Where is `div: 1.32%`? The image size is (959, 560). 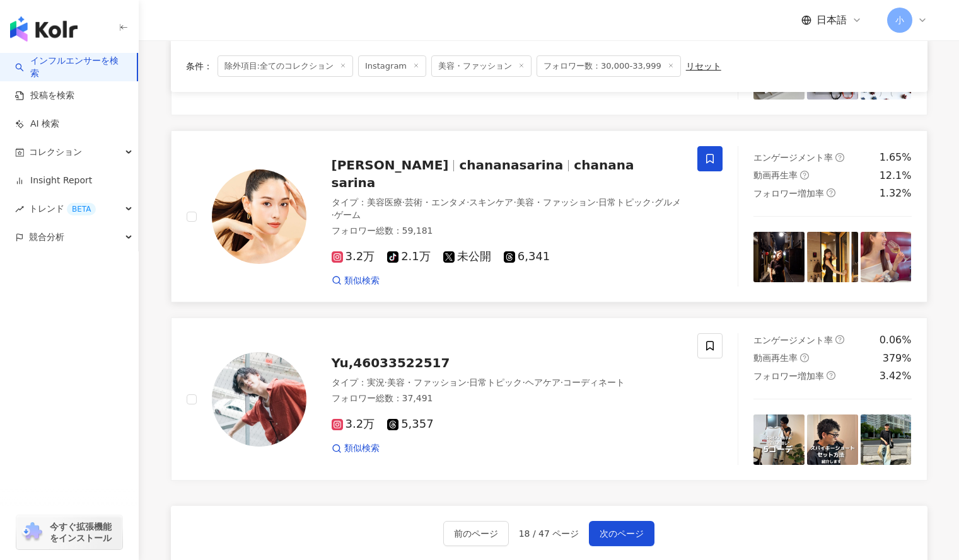 div: 1.32% is located at coordinates (895, 193).